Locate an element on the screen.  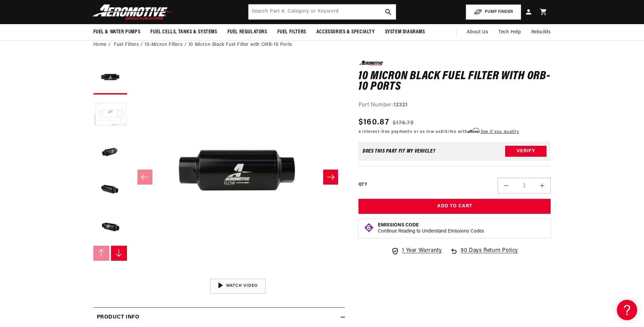
span: Tech Help is located at coordinates (510, 32).